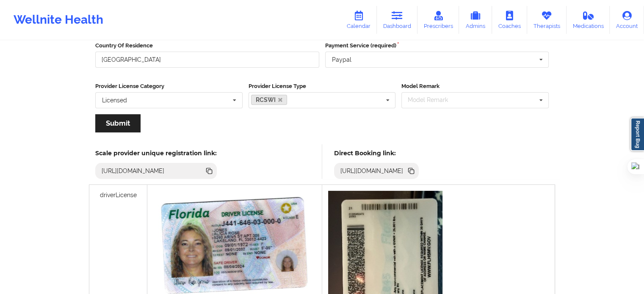  Describe the element at coordinates (342, 60) in the screenshot. I see `div: Paypal` at that location.